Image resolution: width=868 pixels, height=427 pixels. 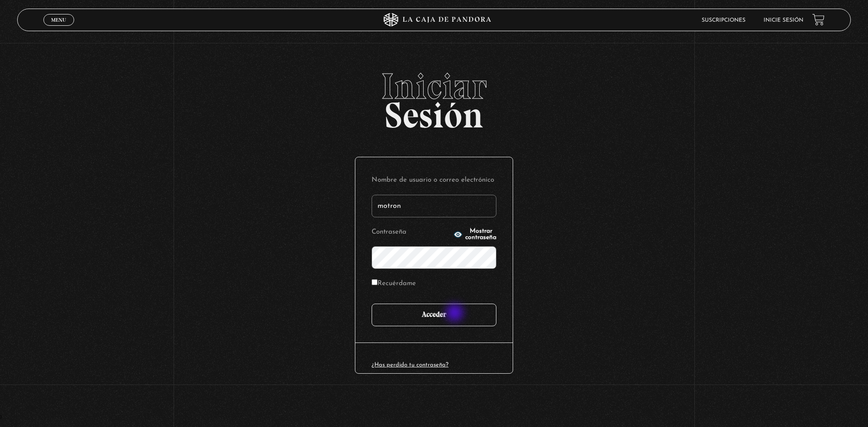 I want to click on label: Contraseña, so click(x=410, y=233).